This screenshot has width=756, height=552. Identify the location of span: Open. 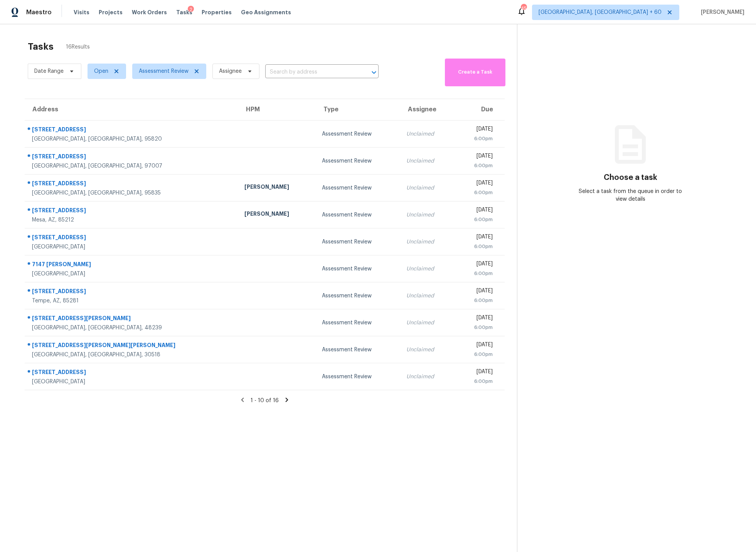
(101, 72).